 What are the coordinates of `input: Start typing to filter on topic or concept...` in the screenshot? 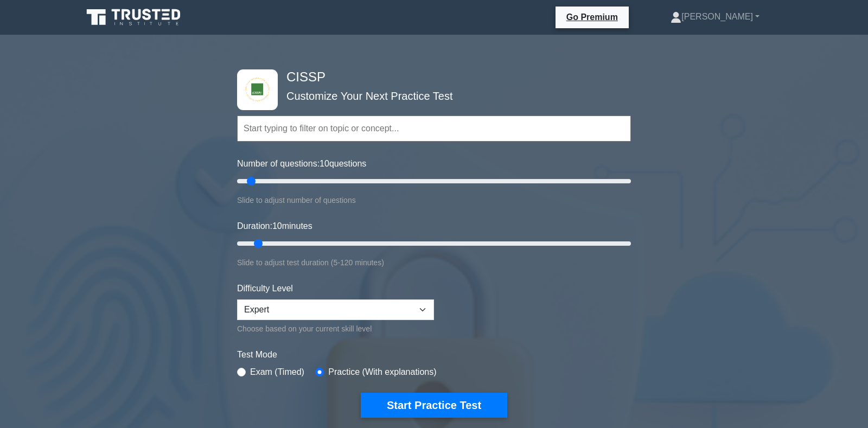 It's located at (434, 129).